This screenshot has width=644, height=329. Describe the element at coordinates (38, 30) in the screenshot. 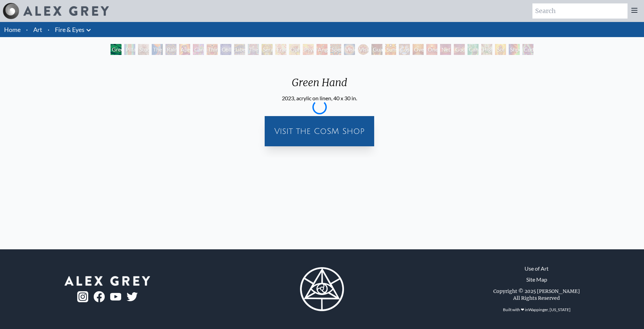

I see `a: Art` at that location.